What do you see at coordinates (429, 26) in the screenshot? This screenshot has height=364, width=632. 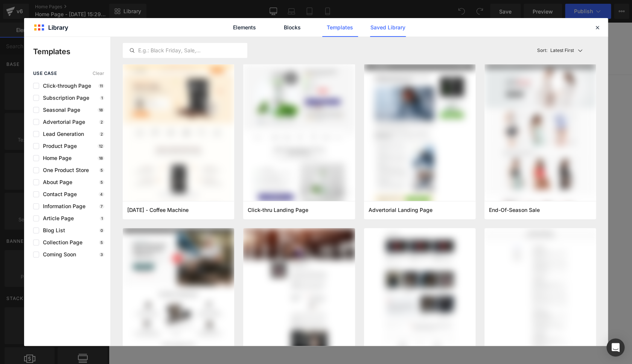 I see `summary: Búsqueda` at bounding box center [429, 26].